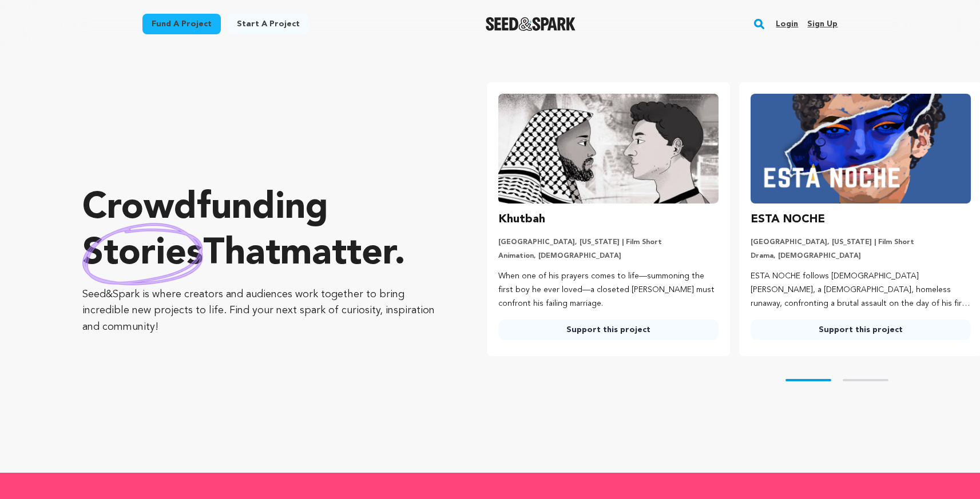  I want to click on img: Khutbah image, so click(608, 149).